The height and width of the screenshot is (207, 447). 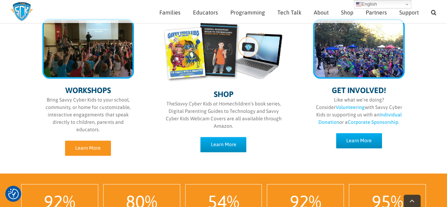 I want to click on span: WORKSHOPS, so click(x=88, y=90).